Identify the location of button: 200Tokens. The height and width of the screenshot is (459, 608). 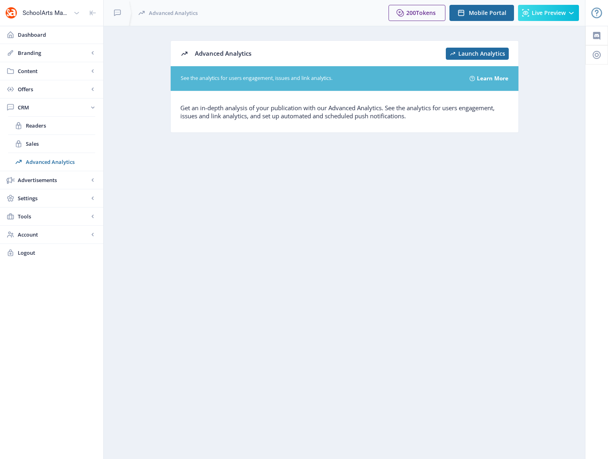
(417, 13).